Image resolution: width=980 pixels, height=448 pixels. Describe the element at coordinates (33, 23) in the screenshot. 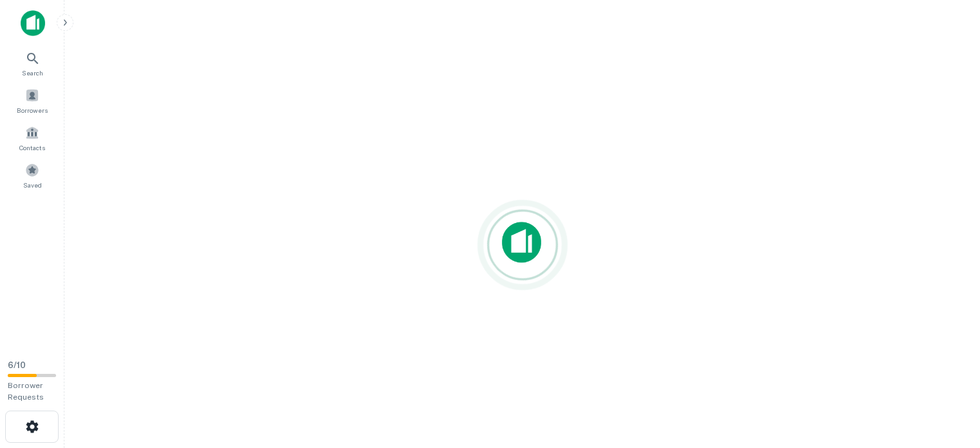

I see `img: capitalize-icon.png` at that location.